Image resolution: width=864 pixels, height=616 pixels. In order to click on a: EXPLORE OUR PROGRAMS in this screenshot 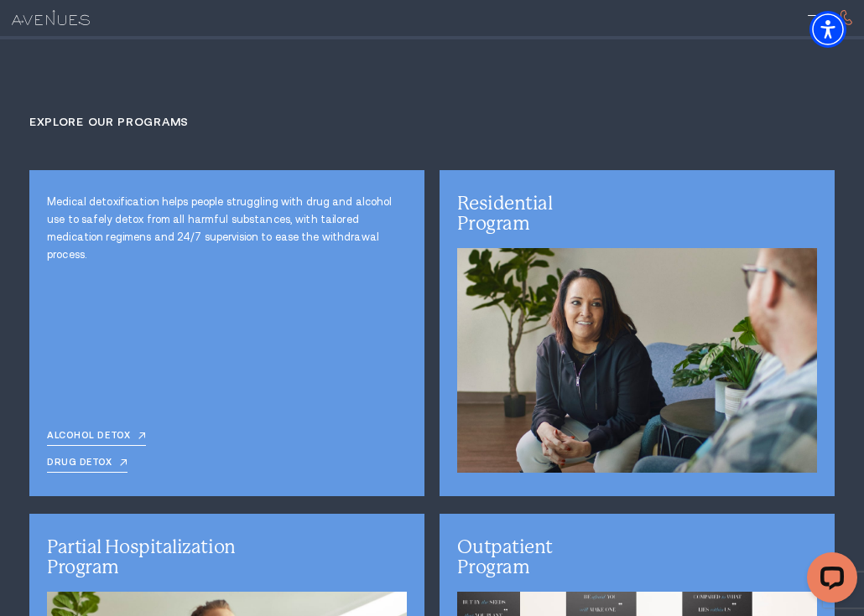, I will do `click(109, 122)`.